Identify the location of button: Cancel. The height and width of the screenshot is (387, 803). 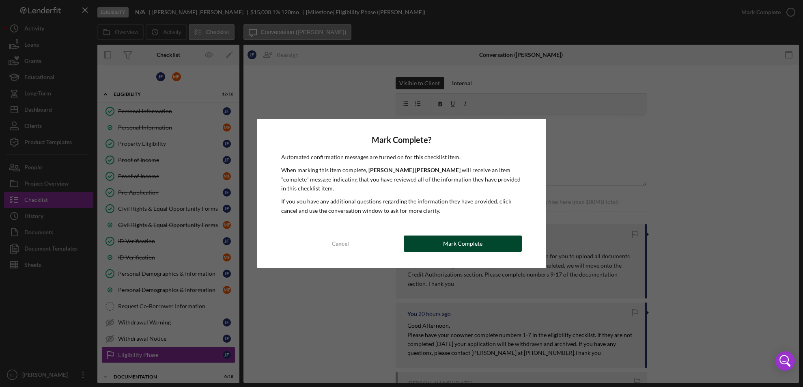
(340, 243).